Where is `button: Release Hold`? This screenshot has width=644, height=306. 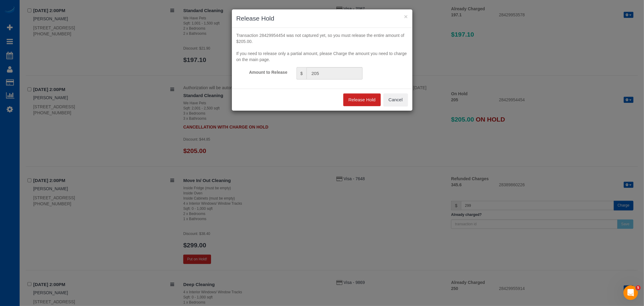 button: Release Hold is located at coordinates (362, 100).